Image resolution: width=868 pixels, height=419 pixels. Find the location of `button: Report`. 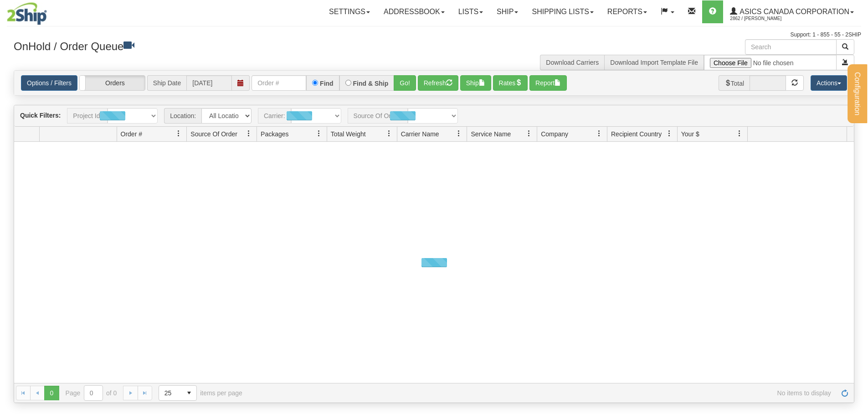

button: Report is located at coordinates (548, 83).